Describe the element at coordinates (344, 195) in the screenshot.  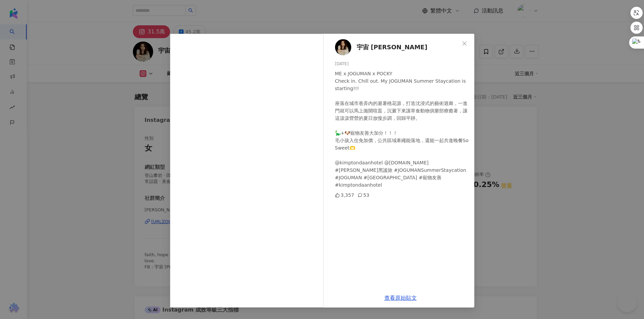
I see `div: 3,357` at that location.